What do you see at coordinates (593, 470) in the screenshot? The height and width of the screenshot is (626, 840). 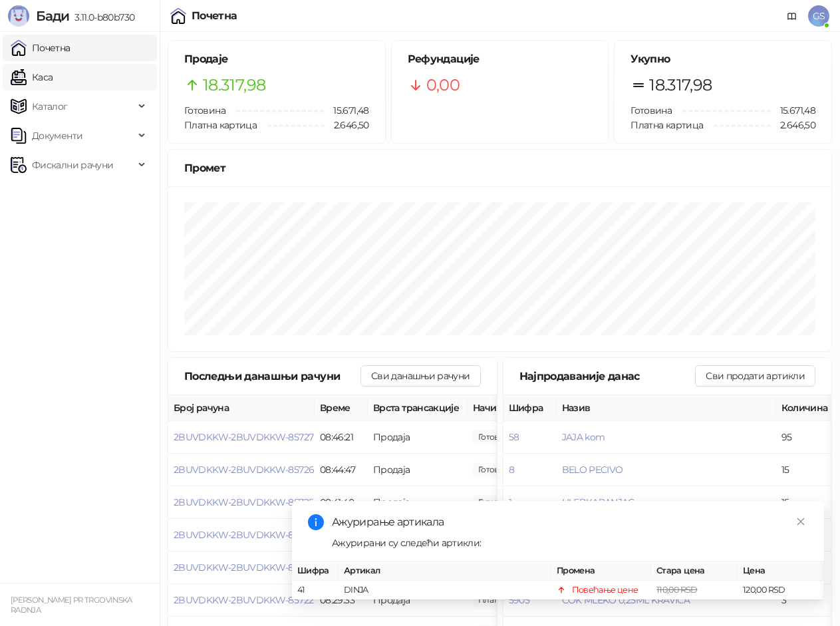 I see `span: BELO PECIVO` at bounding box center [593, 470].